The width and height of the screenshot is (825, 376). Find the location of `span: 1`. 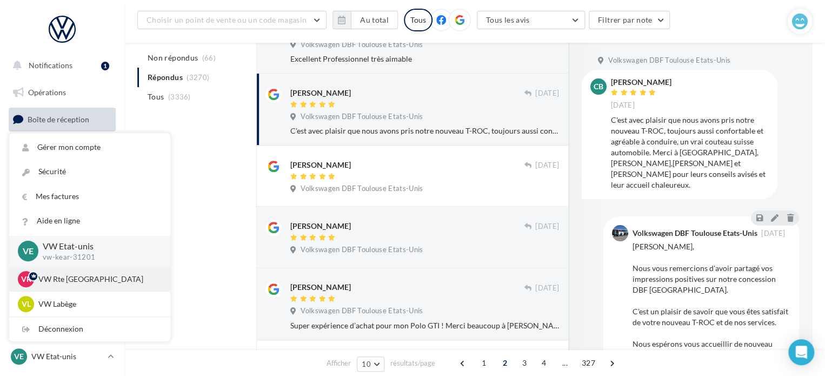

span: 1 is located at coordinates (484, 363).